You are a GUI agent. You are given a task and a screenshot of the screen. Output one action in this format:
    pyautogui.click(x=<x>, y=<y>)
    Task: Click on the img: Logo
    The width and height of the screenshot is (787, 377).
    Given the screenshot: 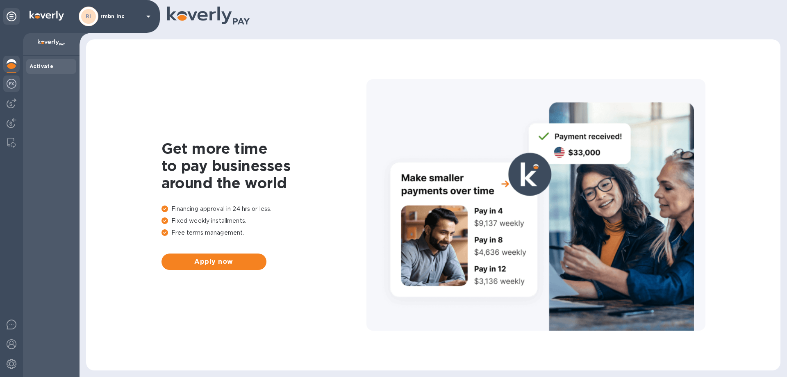 What is the action you would take?
    pyautogui.click(x=47, y=16)
    